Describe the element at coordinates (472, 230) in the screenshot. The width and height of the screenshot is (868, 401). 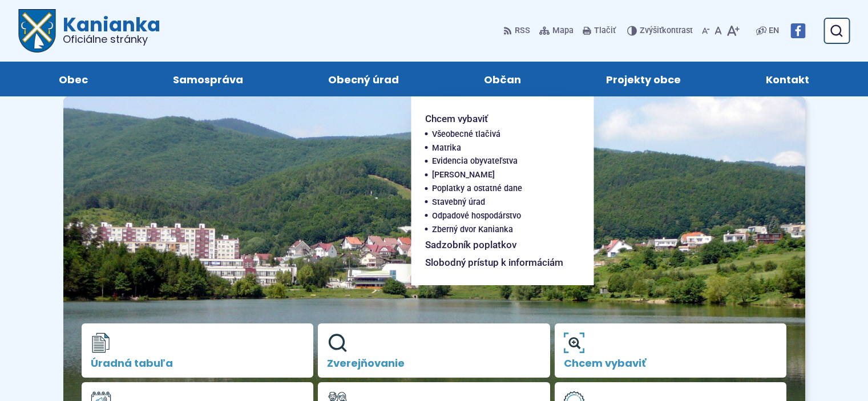
I see `span: Zberný dvor Kanianka` at that location.